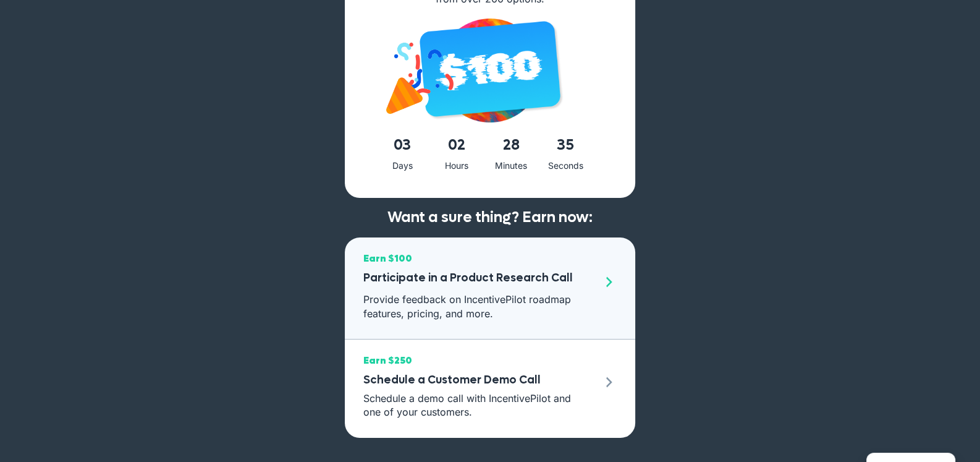  I want to click on a: Earn $250 Schedule a Customer Demo Call Schedule a demo call with IncentivePilot and one of your ..., so click(490, 388).